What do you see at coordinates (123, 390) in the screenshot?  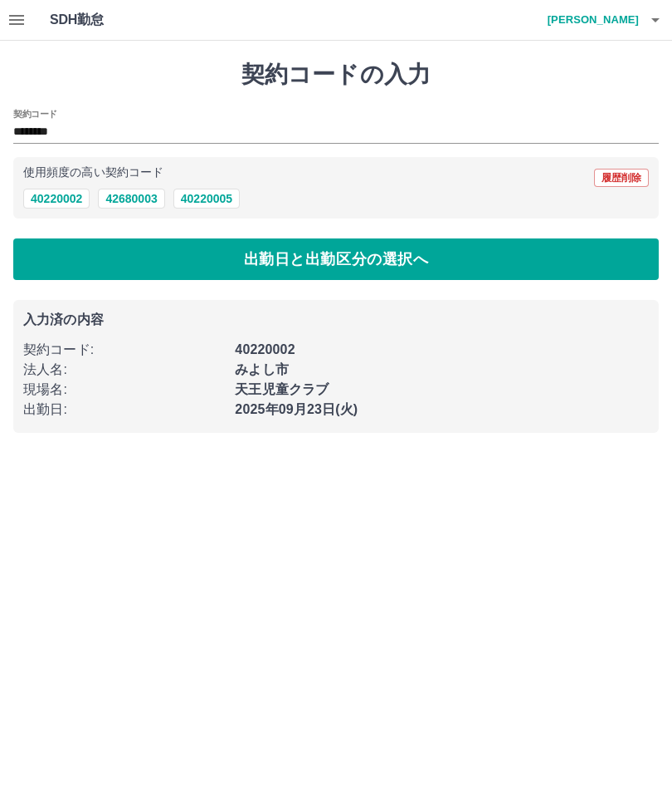 I see `p: 現場名 :` at bounding box center [123, 390].